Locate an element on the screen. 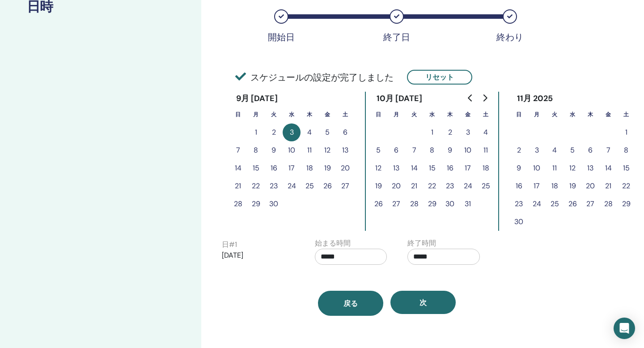 This screenshot has width=644, height=348. button: 31 is located at coordinates (468, 204).